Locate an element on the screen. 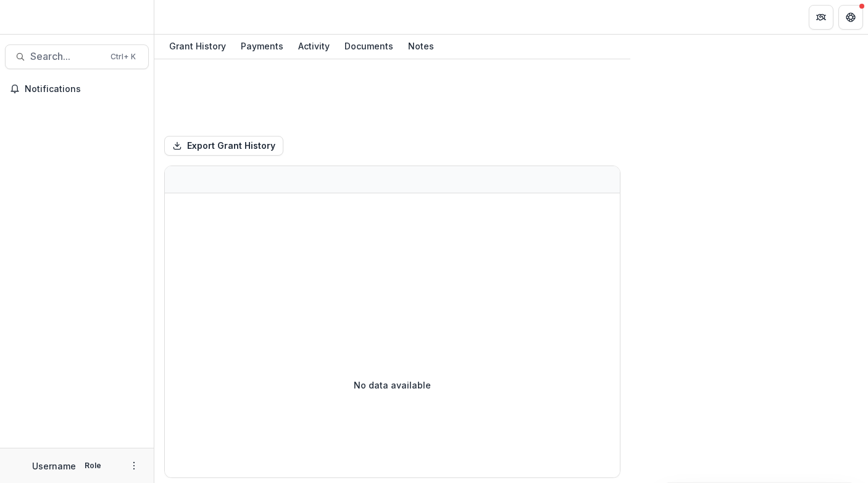 This screenshot has width=868, height=483. div: Activity is located at coordinates (314, 46).